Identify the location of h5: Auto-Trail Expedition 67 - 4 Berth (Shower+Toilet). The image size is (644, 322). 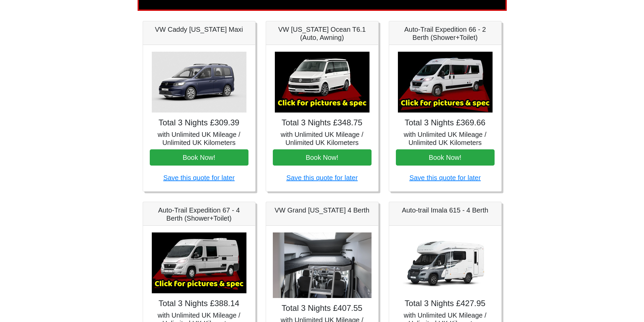
(199, 214).